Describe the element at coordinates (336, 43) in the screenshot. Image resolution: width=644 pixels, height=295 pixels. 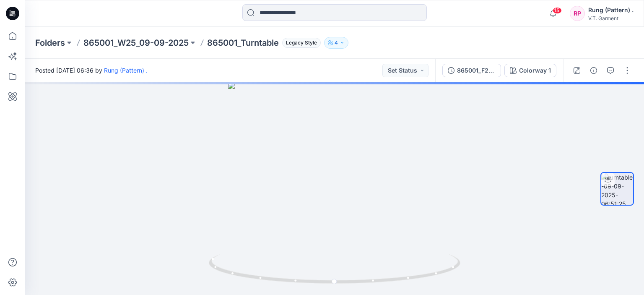
I see `button: 4` at that location.